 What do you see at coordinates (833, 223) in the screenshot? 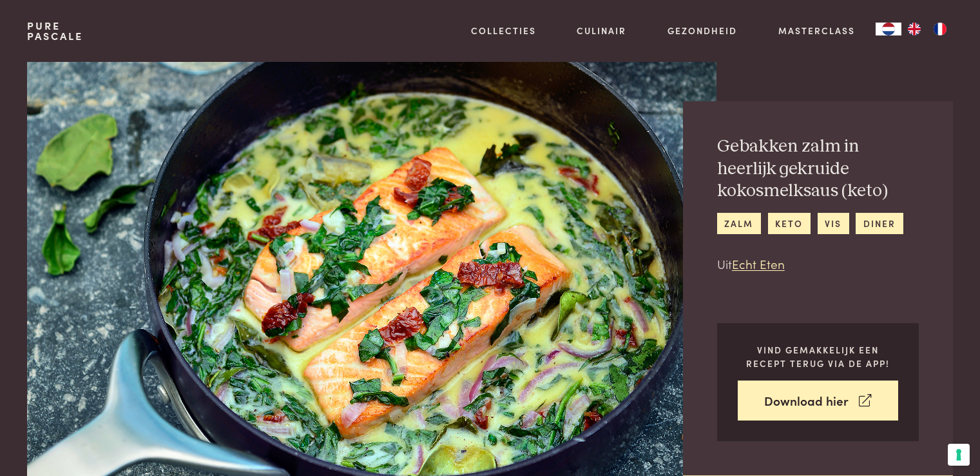
I see `a: vis` at bounding box center [833, 223].